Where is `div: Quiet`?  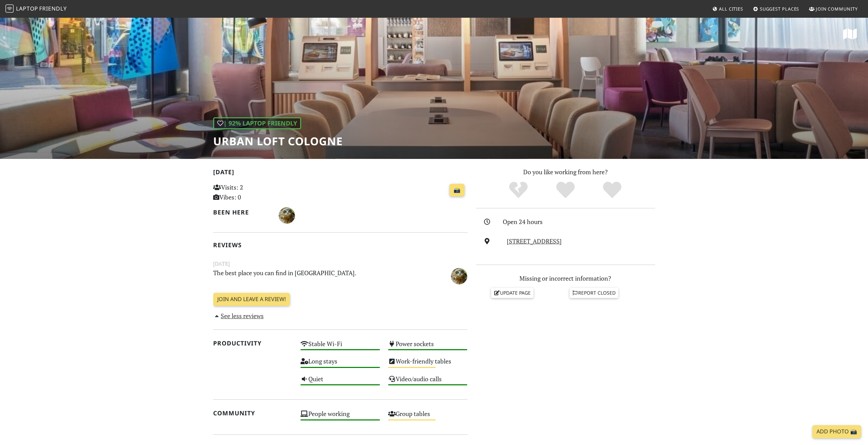 div: Quiet is located at coordinates (340, 382).